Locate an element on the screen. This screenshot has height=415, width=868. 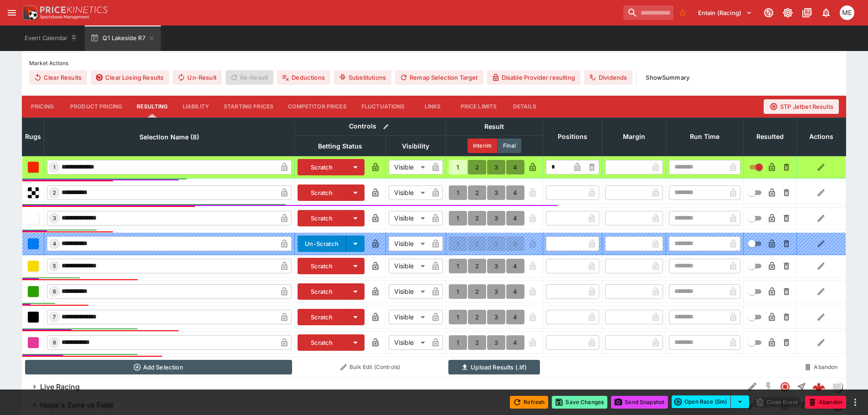
button: Pricing is located at coordinates (42, 107).